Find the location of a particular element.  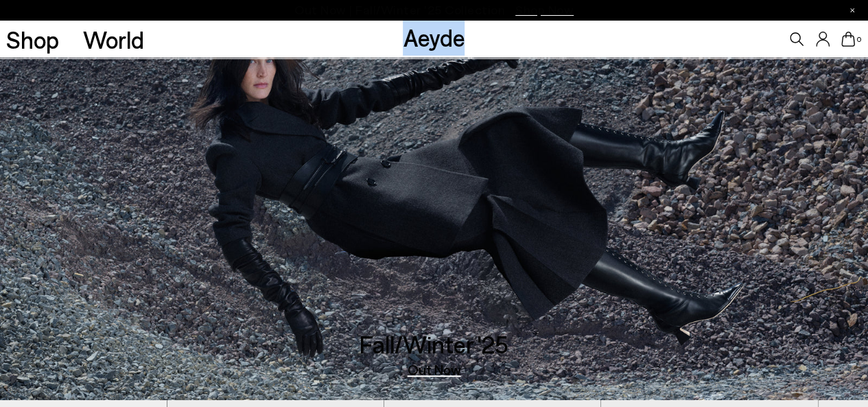

span: Navigate to /collections/new-in is located at coordinates (544, 10).